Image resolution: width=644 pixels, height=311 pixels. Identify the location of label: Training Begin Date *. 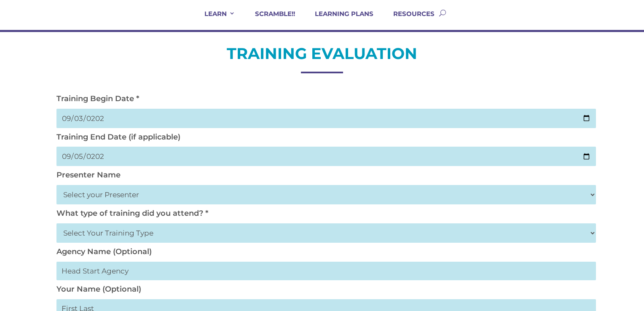
(98, 99).